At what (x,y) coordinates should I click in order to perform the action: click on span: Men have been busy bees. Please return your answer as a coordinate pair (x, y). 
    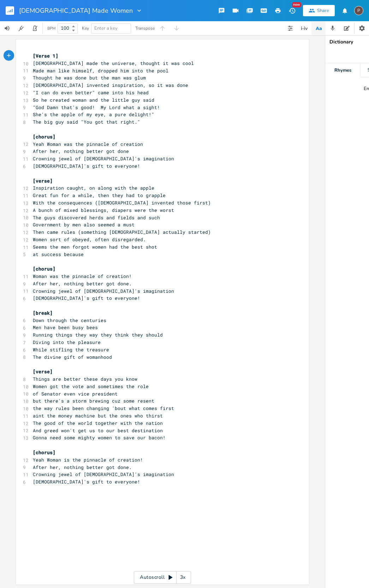
    Looking at the image, I should click on (65, 328).